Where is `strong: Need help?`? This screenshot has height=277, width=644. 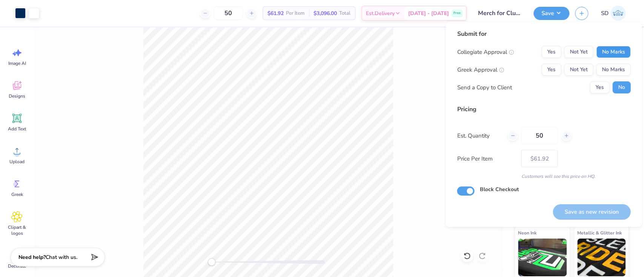
strong: Need help? is located at coordinates (32, 257).